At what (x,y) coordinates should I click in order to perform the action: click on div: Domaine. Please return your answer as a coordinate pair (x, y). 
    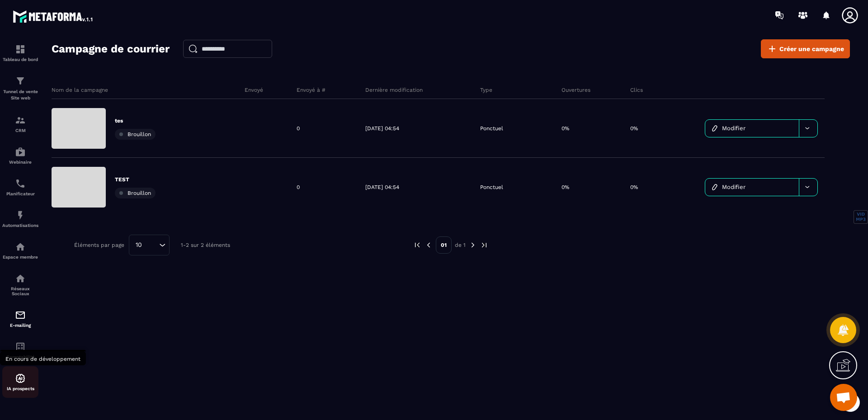
    Looking at the image, I should click on (58, 56).